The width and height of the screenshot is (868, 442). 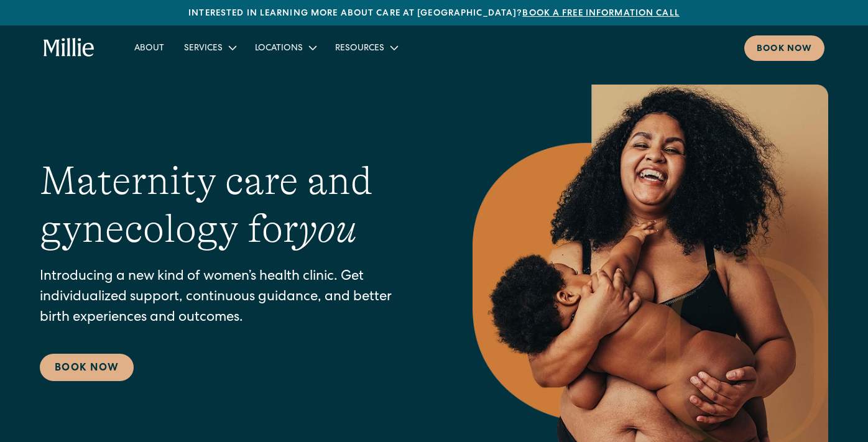 What do you see at coordinates (149, 47) in the screenshot?
I see `a: About` at bounding box center [149, 47].